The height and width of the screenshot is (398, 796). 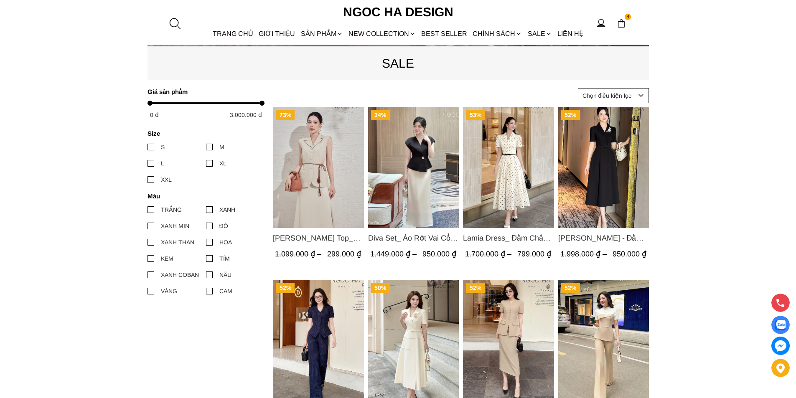 What do you see at coordinates (246, 115) in the screenshot?
I see `span: 3.000.000 ₫` at bounding box center [246, 115].